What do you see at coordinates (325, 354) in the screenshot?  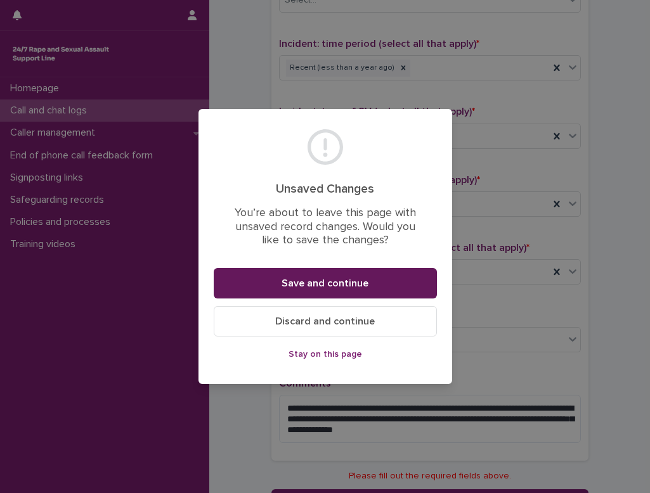 I see `span: Stay on this page` at bounding box center [325, 354].